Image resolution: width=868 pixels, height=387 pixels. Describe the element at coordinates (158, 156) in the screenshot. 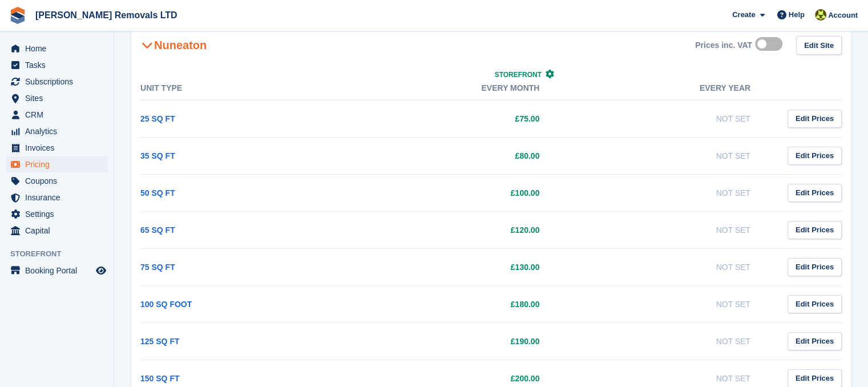

I see `a: 35 SQ FT` at that location.